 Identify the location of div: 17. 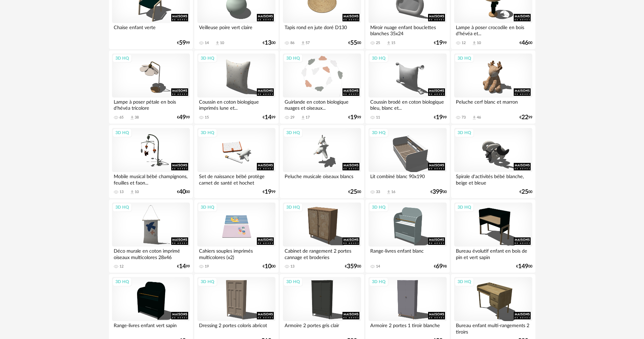
(307, 118).